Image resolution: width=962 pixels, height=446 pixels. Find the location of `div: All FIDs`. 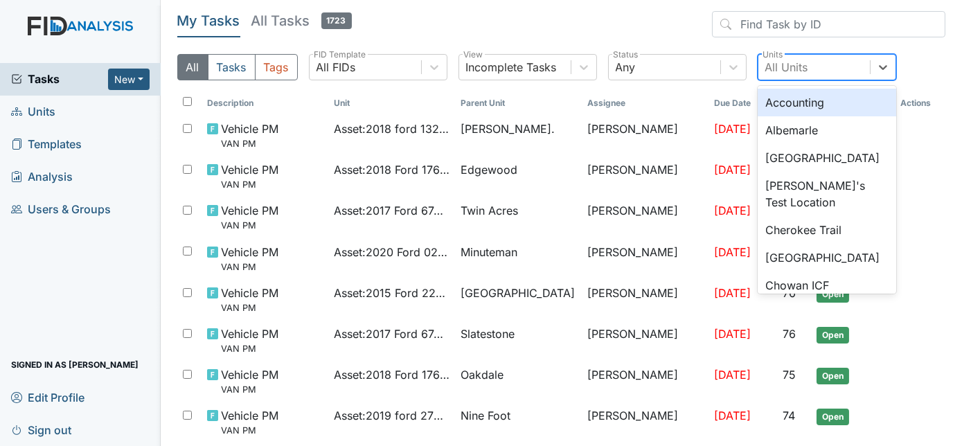

div: All FIDs is located at coordinates (336, 67).